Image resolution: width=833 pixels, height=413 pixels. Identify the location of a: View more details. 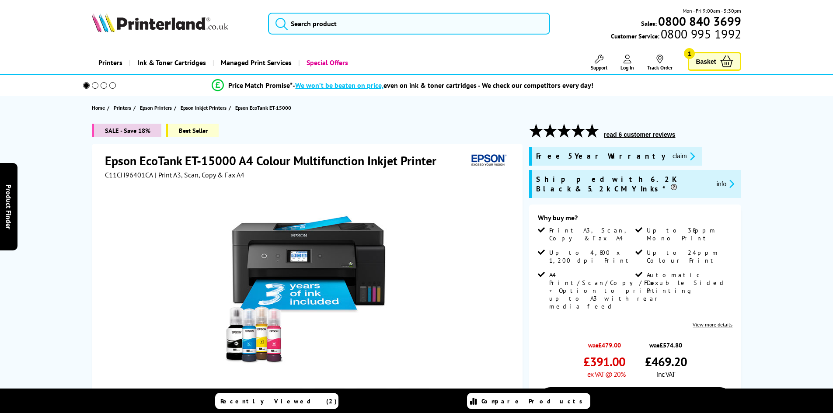
(712, 324).